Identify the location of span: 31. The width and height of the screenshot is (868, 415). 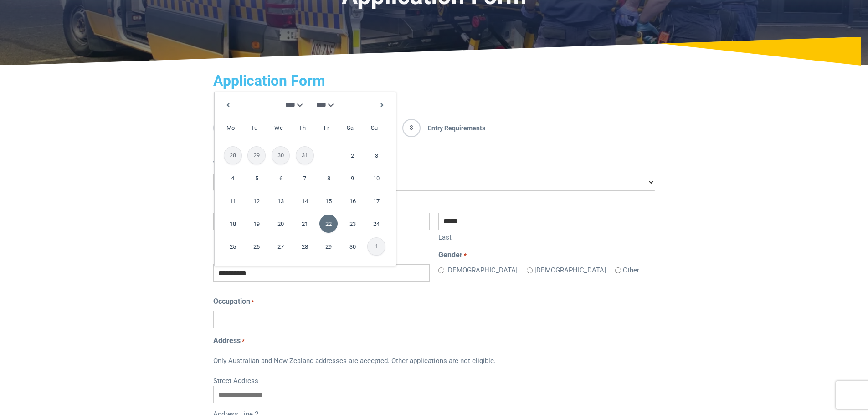
(305, 155).